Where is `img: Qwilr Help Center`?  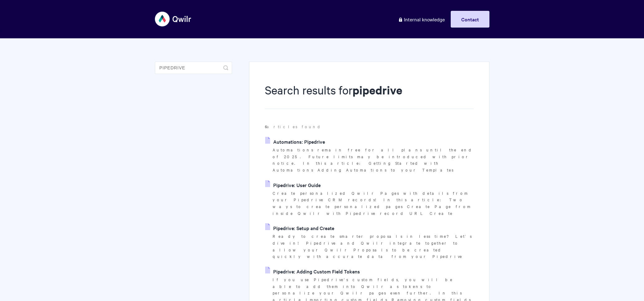
img: Qwilr Help Center is located at coordinates (173, 19).